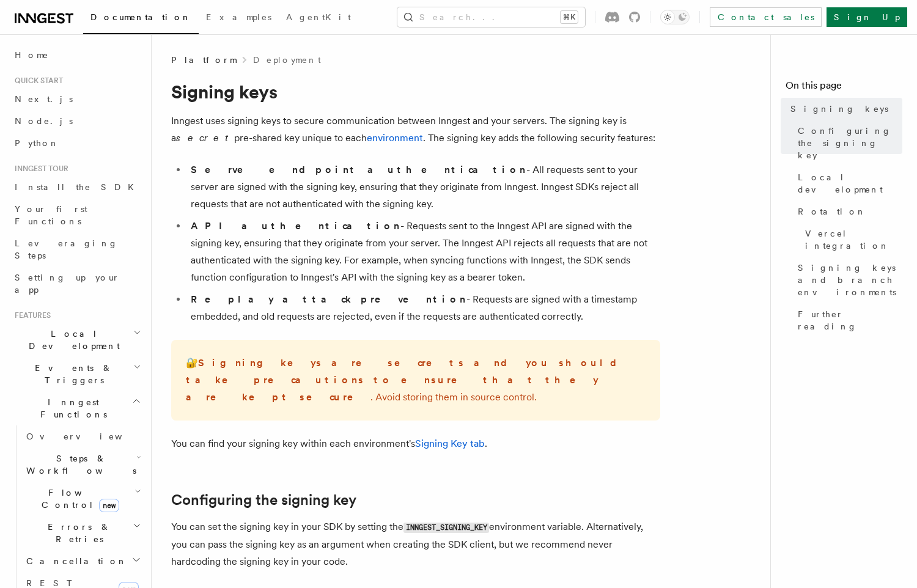  Describe the element at coordinates (141, 17) in the screenshot. I see `span: Documentation` at that location.